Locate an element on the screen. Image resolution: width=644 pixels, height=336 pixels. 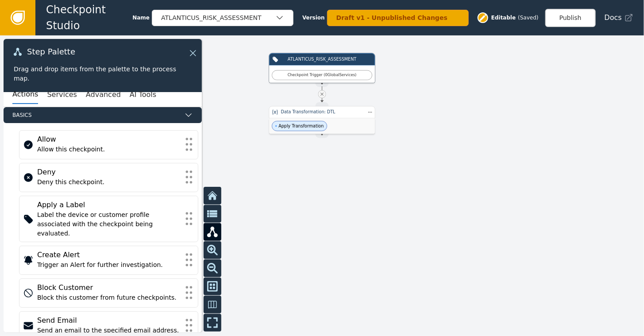
div: Block Customer is located at coordinates (109, 288).